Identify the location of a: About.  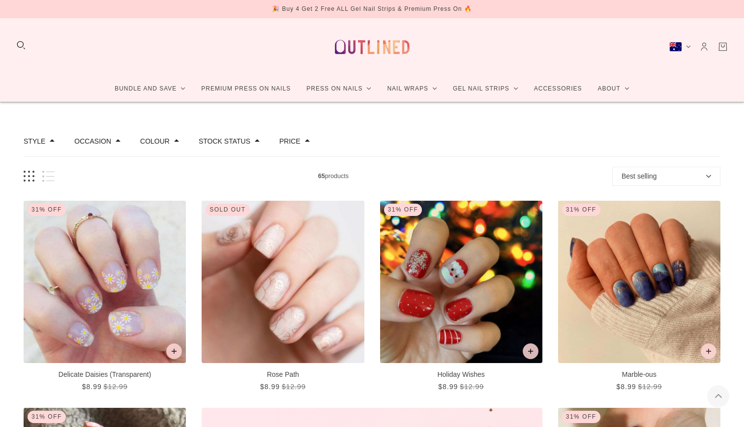
(613, 89).